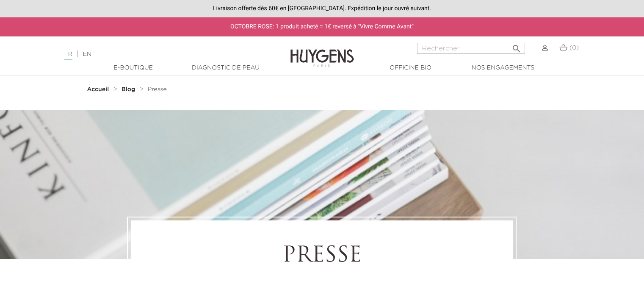 The width and height of the screenshot is (644, 298). What do you see at coordinates (322, 52) in the screenshot?
I see `img: Huygens` at bounding box center [322, 52].